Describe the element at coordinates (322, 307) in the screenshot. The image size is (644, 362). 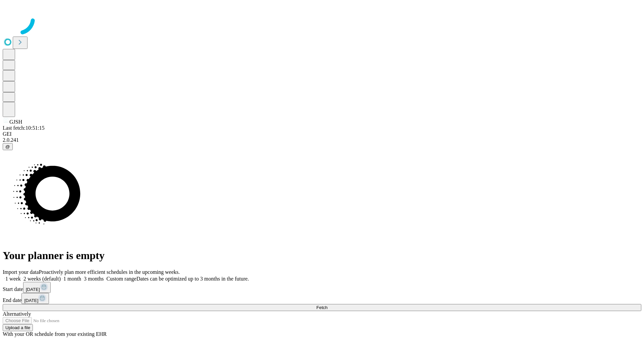
I see `span: Fetch` at that location.